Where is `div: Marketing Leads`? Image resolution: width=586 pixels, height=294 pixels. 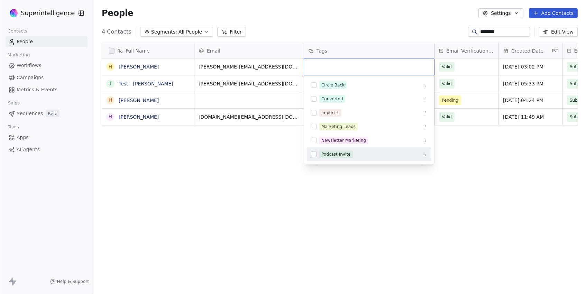
div: Marketing Leads is located at coordinates (338, 127).